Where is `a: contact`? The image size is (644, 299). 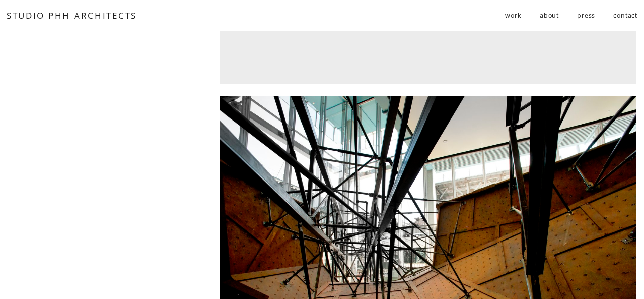 a: contact is located at coordinates (625, 16).